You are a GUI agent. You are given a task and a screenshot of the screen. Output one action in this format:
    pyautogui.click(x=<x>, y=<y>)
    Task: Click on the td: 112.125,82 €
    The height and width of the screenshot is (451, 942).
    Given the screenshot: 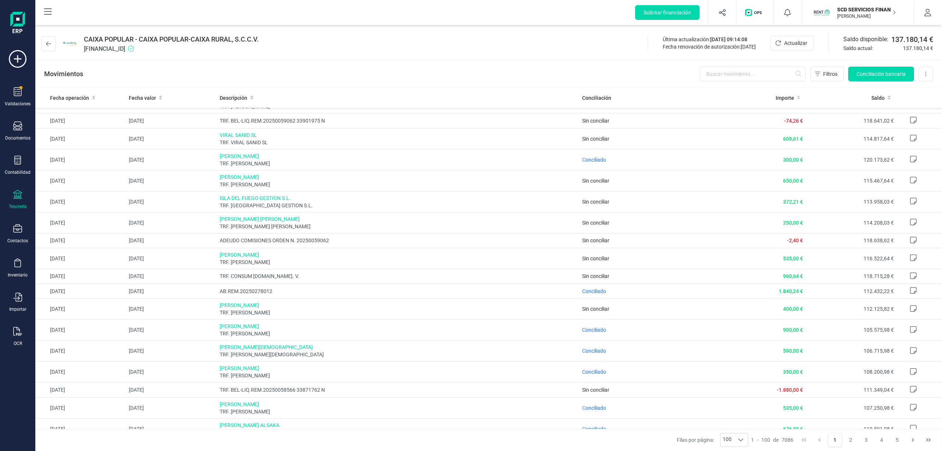 What is the action you would take?
    pyautogui.click(x=851, y=309)
    